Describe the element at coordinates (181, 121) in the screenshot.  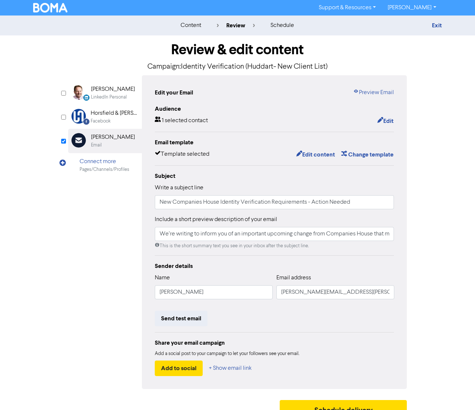
I see `div: 1 selected contact` at that location.